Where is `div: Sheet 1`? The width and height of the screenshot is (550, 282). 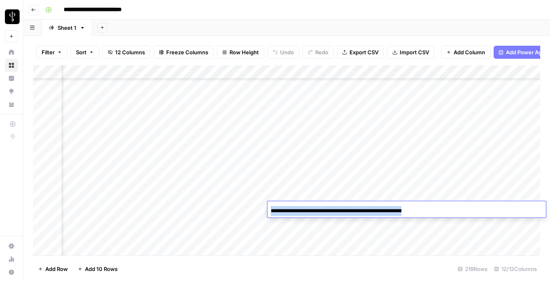 div: Sheet 1 is located at coordinates (67, 28).